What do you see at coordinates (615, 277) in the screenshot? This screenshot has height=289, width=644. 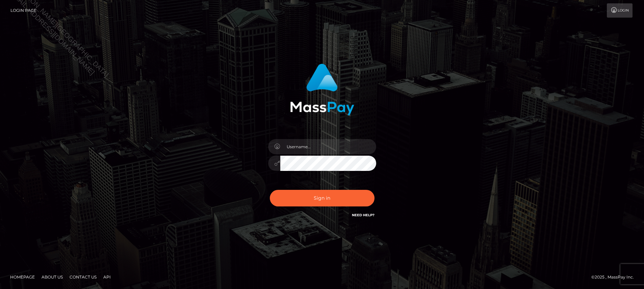 I see `div: © 2025 , MassPay Inc.` at bounding box center [615, 277].